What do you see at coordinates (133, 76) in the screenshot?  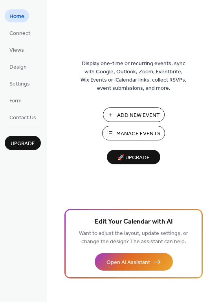 I see `span: Display one-time or recurring events, sync with Google, Outlook, Zoom, Eventbrite, Wix Events or ...` at bounding box center [133, 76].